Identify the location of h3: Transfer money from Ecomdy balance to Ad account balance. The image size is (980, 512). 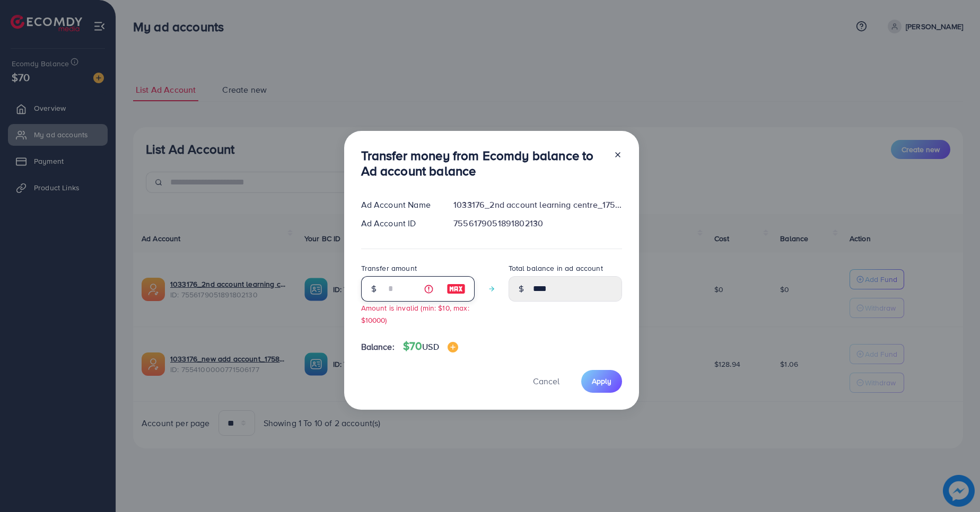
(484, 163).